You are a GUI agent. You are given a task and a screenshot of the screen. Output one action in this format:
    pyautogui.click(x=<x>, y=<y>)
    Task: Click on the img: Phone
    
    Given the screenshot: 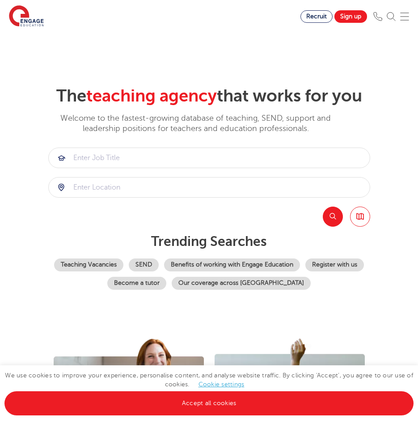 What is the action you would take?
    pyautogui.click(x=378, y=17)
    